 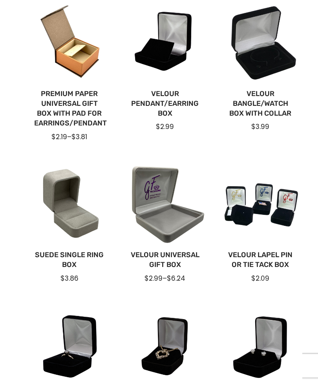 I want to click on a: Velour Lapel Pin or Tie Tack Box, so click(x=260, y=260).